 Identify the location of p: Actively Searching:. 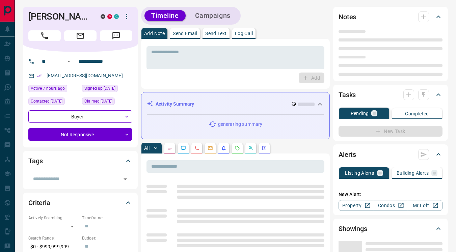
(53, 218).